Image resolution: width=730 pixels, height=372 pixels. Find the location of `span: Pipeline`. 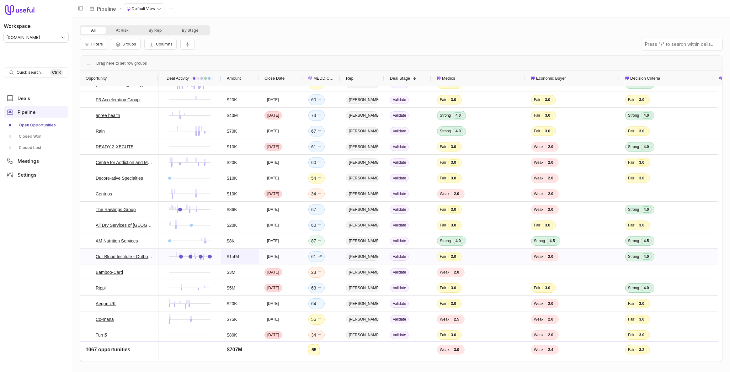

span: Pipeline is located at coordinates (26, 112).